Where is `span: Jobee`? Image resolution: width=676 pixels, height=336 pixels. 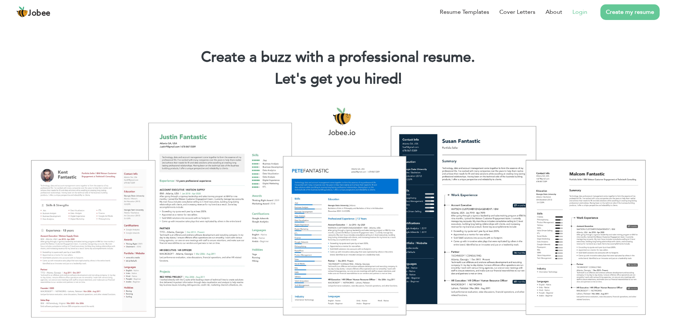
span: Jobee is located at coordinates (39, 13).